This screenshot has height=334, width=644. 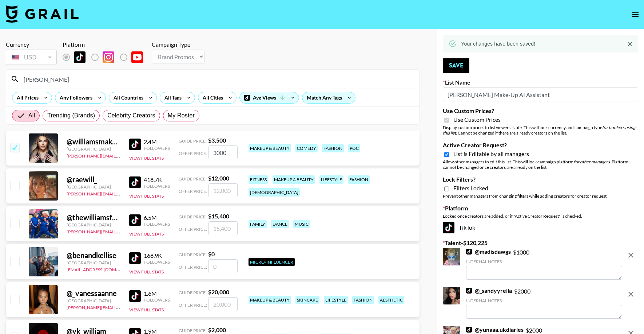 I want to click on div: fitness, so click(x=259, y=179).